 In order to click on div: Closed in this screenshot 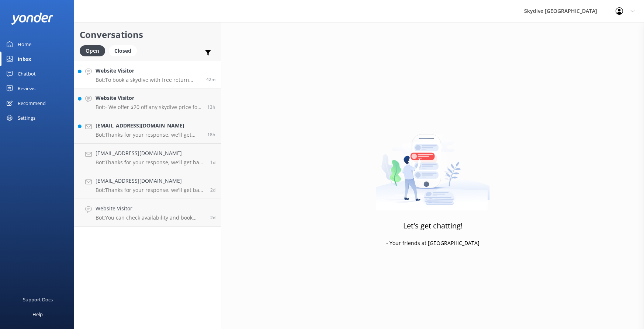, I will do `click(123, 51)`.